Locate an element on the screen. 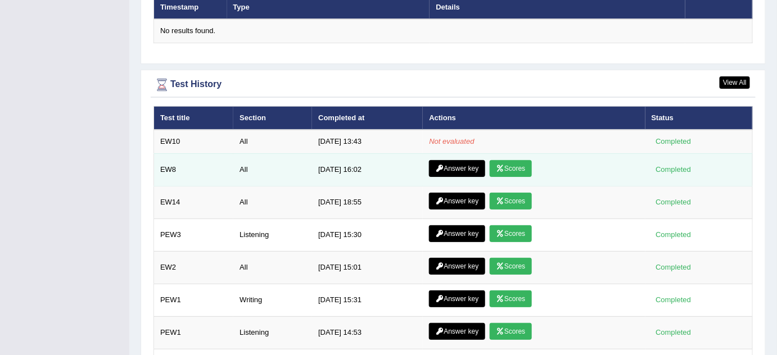 Image resolution: width=777 pixels, height=355 pixels. th: Section is located at coordinates (273, 118).